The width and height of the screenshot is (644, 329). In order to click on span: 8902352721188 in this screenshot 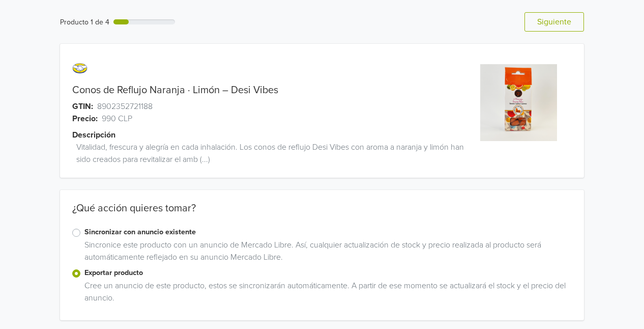, I will do `click(125, 106)`.